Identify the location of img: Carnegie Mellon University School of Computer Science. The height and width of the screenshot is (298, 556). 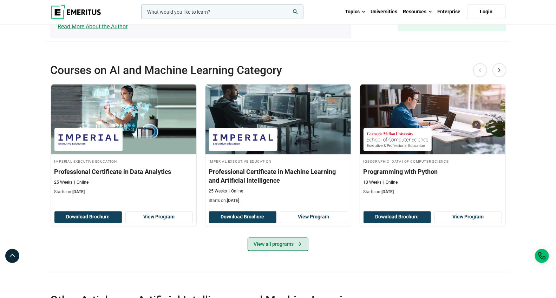
(397, 140).